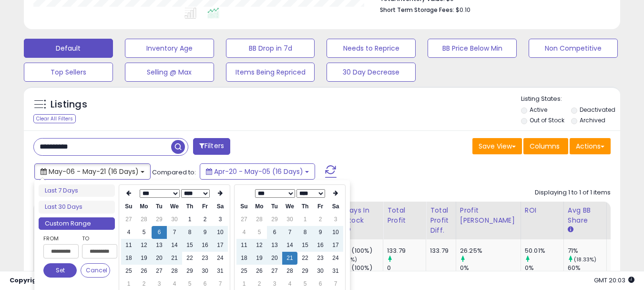 Image resolution: width=644 pixels, height=290 pixels. I want to click on div: 133.79, so click(439, 251).